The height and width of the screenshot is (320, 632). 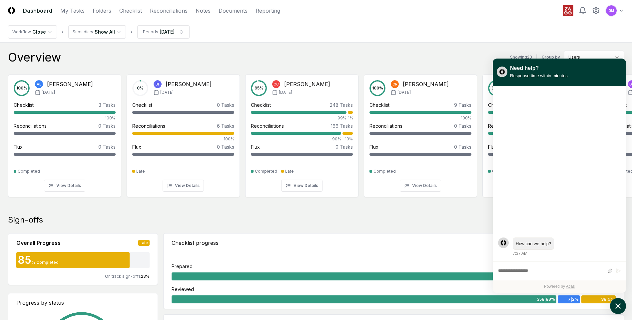 I want to click on div: Prepared, so click(x=182, y=266).